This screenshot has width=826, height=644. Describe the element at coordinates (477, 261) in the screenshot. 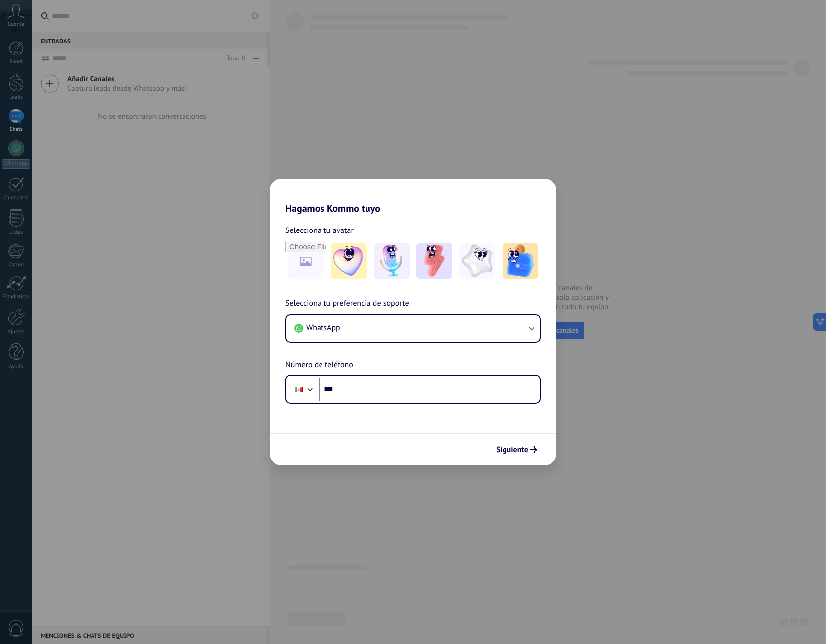

I see `img: -4.jpeg` at that location.